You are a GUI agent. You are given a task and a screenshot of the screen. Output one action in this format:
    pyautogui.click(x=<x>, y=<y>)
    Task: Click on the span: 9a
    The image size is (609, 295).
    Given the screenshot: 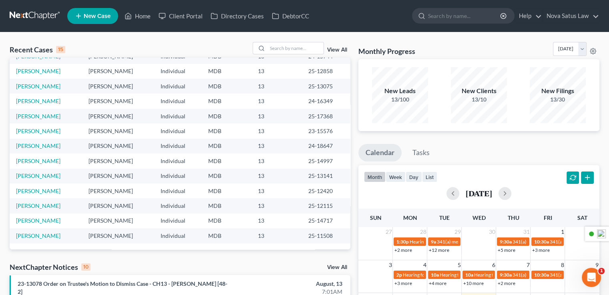 What is the action you would take?
    pyautogui.click(x=433, y=242)
    